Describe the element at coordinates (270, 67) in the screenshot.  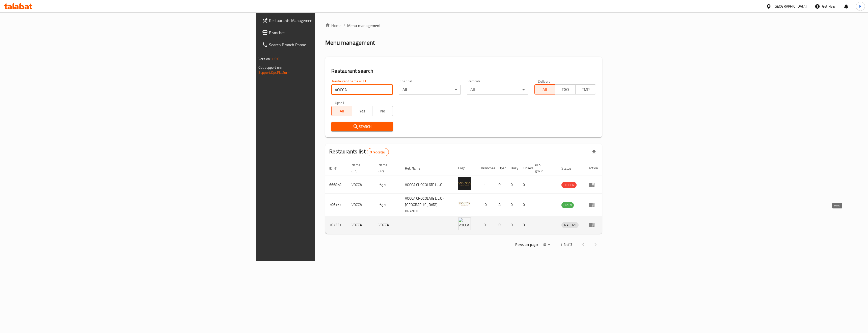
I see `span: Get support on:` at that location.